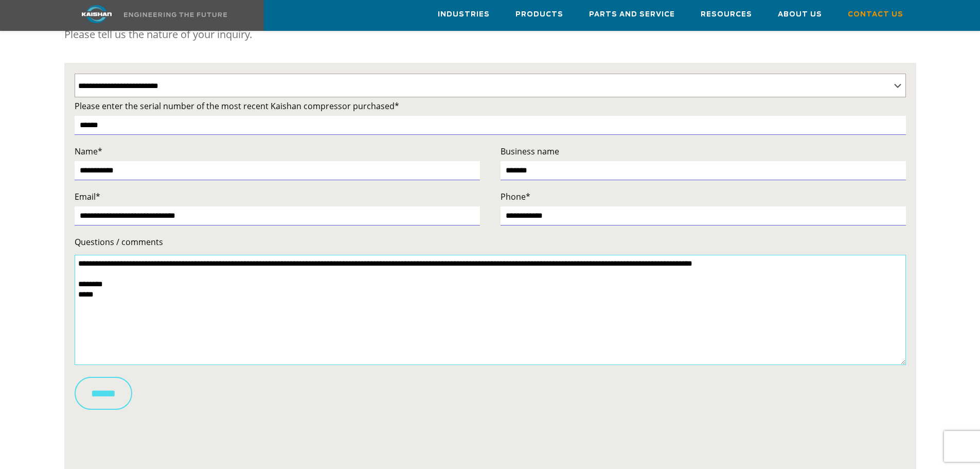 The image size is (980, 469). What do you see at coordinates (277, 151) in the screenshot?
I see `label: Name*` at bounding box center [277, 151].